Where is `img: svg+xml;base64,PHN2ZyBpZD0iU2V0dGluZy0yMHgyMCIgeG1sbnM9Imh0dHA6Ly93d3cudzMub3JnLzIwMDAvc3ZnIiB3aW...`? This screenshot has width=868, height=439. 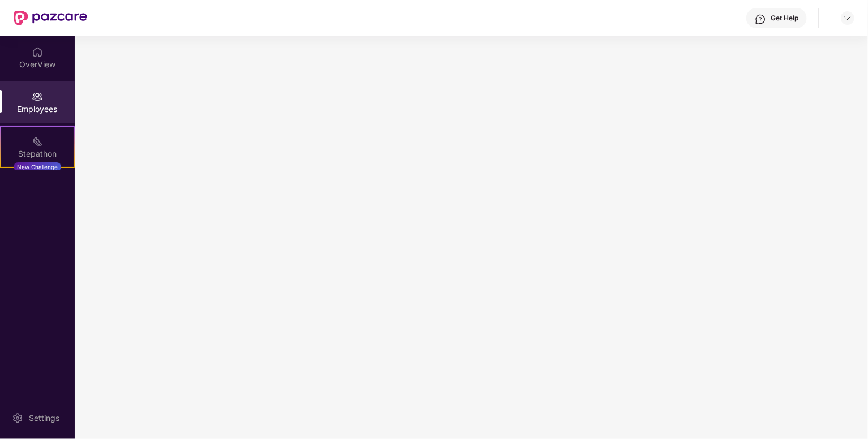 img: svg+xml;base64,PHN2ZyBpZD0iU2V0dGluZy0yMHgyMCIgeG1sbnM9Imh0dHA6Ly93d3cudzMub3JnLzIwMDAvc3ZnIiB3aW... is located at coordinates (18, 419).